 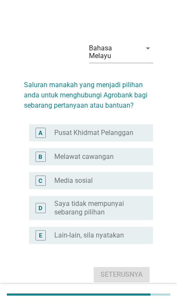 I want to click on label: Media sosial, so click(x=73, y=180).